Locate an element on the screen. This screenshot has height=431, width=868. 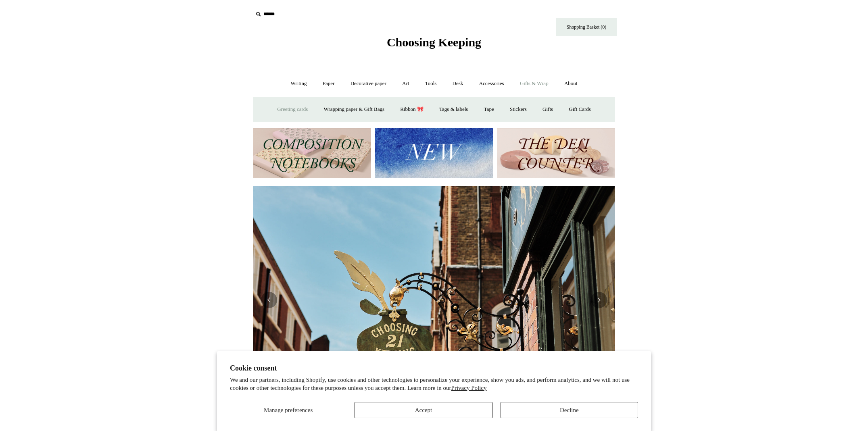
button: Manage preferences is located at coordinates (288, 410).